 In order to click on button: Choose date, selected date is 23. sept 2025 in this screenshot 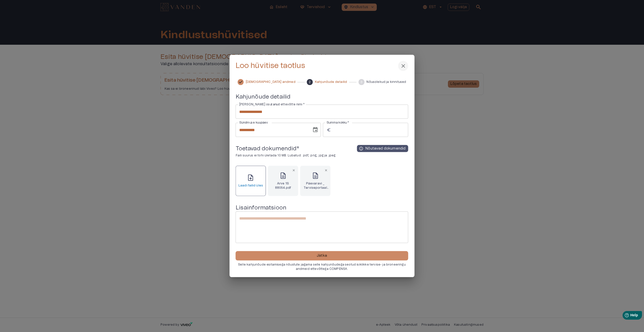, I will do `click(316, 130)`.